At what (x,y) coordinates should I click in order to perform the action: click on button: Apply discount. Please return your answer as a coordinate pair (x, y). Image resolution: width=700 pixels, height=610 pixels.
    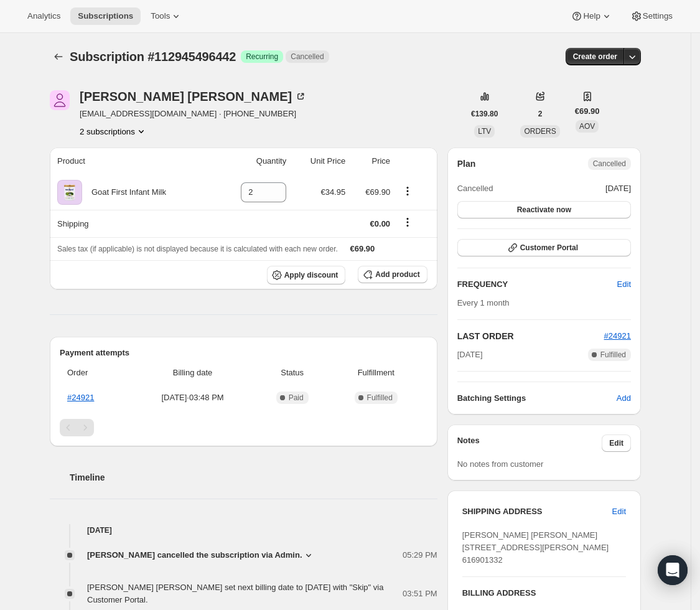
    Looking at the image, I should click on (306, 275).